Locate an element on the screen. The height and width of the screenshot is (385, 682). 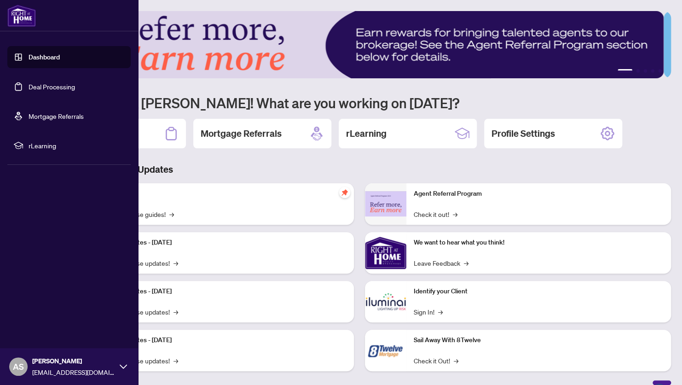
img: Agent Referral Program is located at coordinates (386, 204).